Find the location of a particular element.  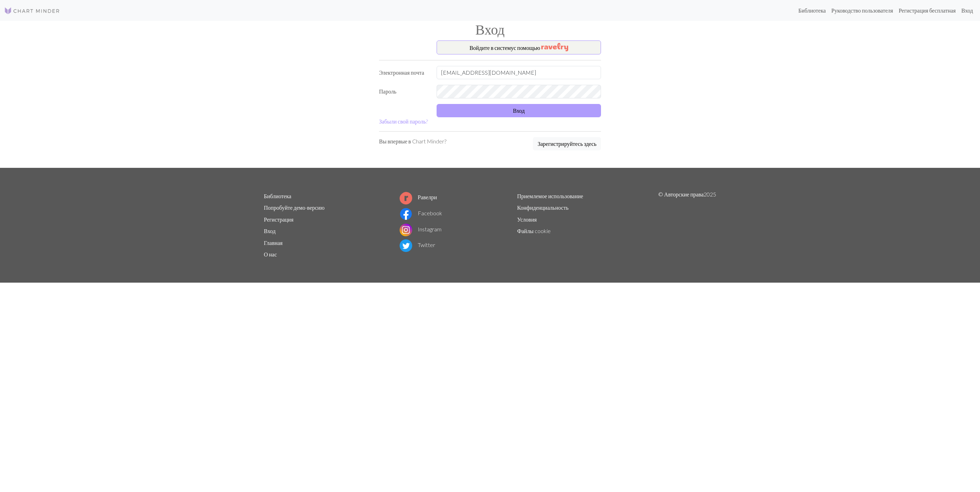

p: © Авторские права 2025 is located at coordinates (687, 225).